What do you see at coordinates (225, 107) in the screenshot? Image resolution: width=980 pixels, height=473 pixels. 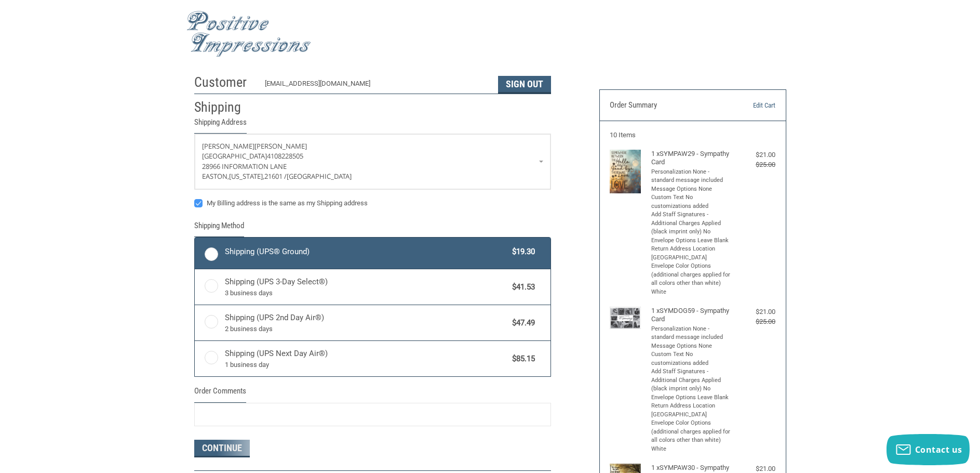 I see `h2: Shipping` at bounding box center [225, 107].